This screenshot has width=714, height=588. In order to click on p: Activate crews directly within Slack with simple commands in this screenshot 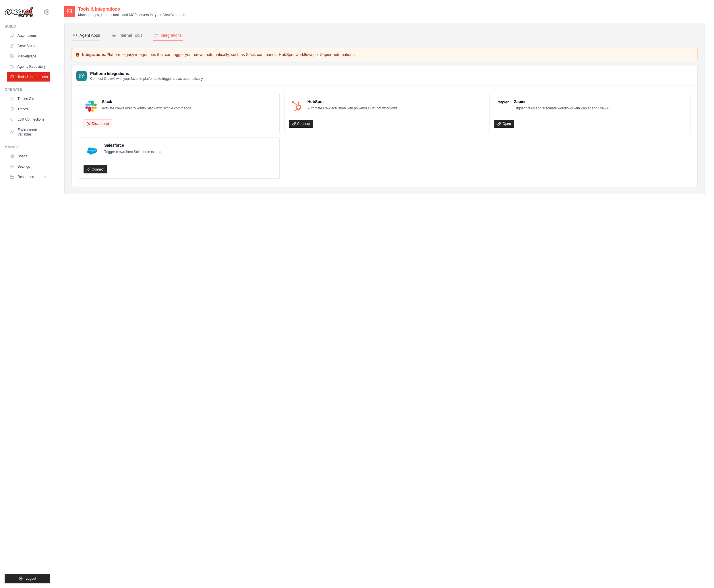, I will do `click(146, 108)`.